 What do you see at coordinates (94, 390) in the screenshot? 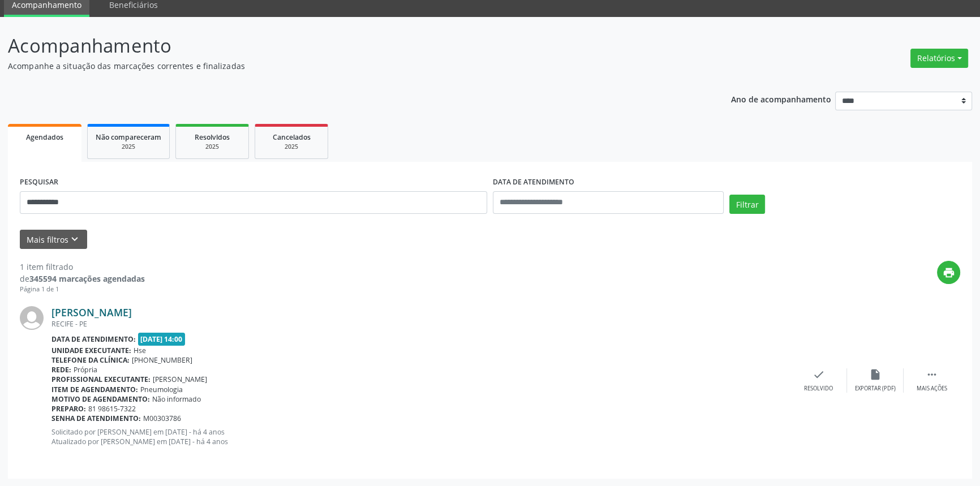
I see `b: Item de agendamento:` at bounding box center [94, 390].